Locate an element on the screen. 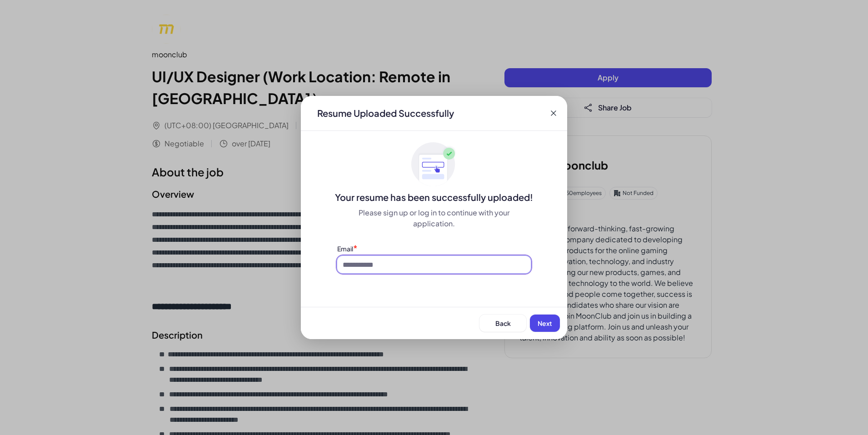 Image resolution: width=868 pixels, height=435 pixels. button: Next is located at coordinates (545, 323).